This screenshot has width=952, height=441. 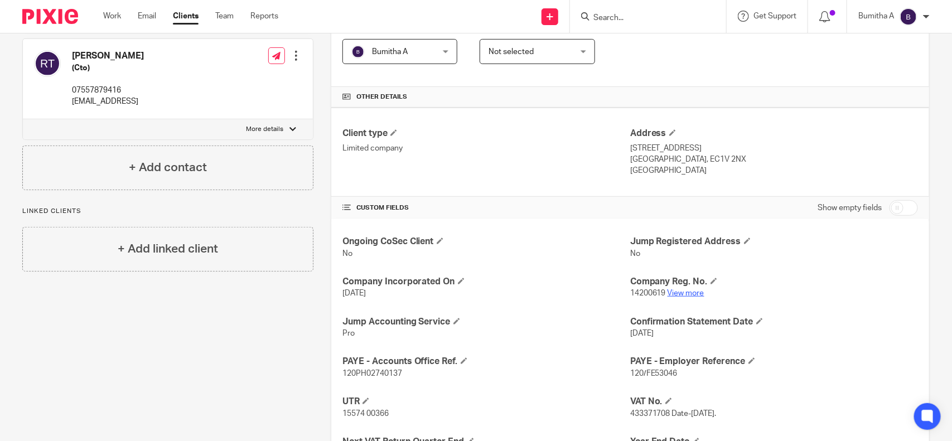 I want to click on h4: + Add contact, so click(x=168, y=167).